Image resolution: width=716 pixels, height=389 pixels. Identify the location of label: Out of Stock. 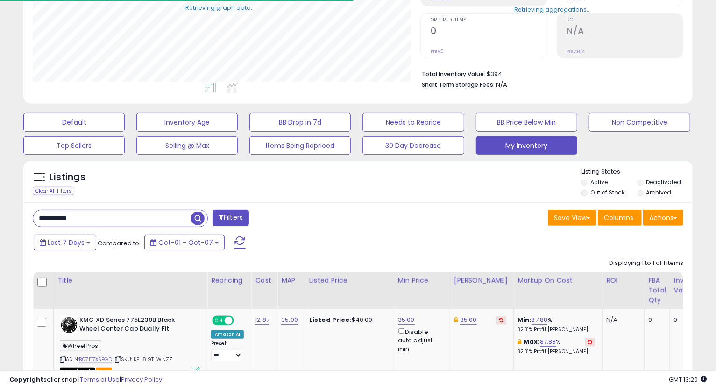
(607, 192).